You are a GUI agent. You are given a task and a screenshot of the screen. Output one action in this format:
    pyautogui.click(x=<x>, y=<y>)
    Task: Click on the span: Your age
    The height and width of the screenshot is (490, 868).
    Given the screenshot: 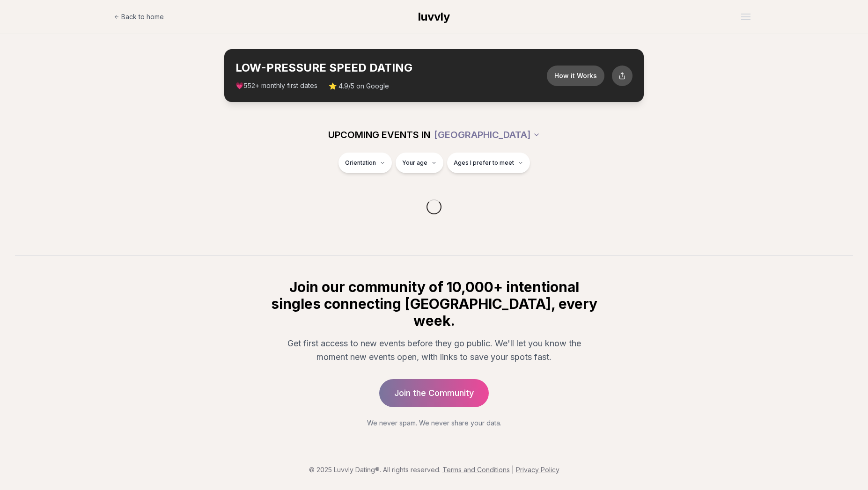 What is the action you would take?
    pyautogui.click(x=415, y=163)
    